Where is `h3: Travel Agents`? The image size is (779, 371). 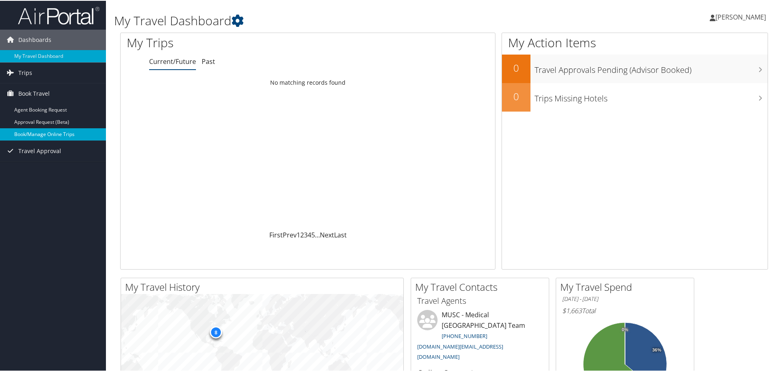
h3: Travel Agents is located at coordinates (480, 300).